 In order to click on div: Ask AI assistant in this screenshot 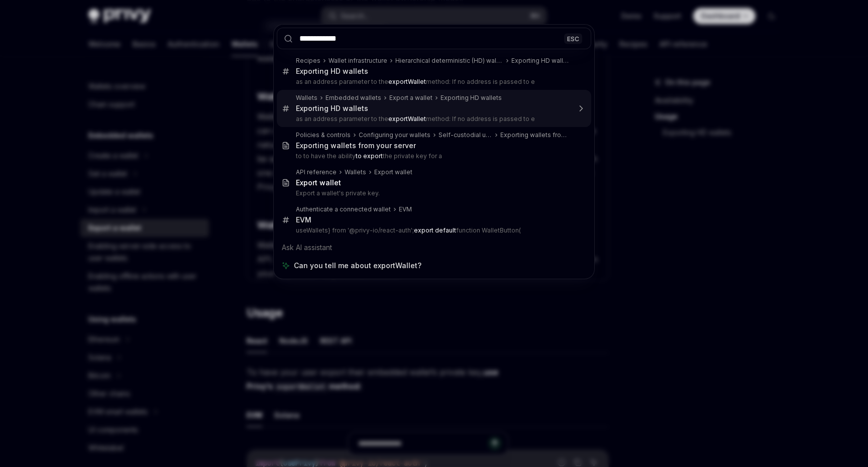, I will do `click(434, 248)`.